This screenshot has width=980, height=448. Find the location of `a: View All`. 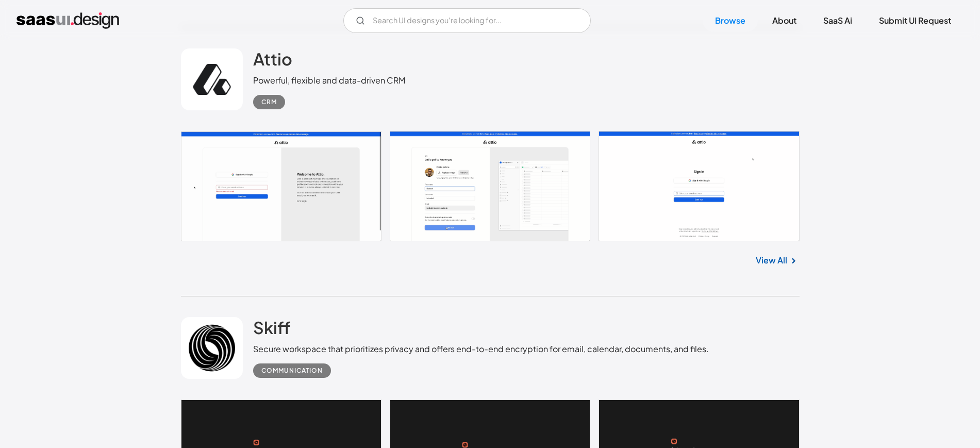

a: View All is located at coordinates (771, 260).